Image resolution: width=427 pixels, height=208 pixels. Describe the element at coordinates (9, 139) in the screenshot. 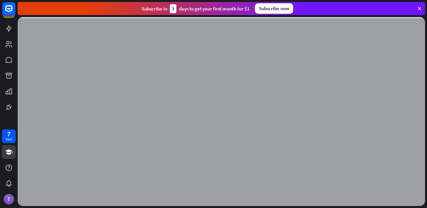

I see `div: days` at that location.